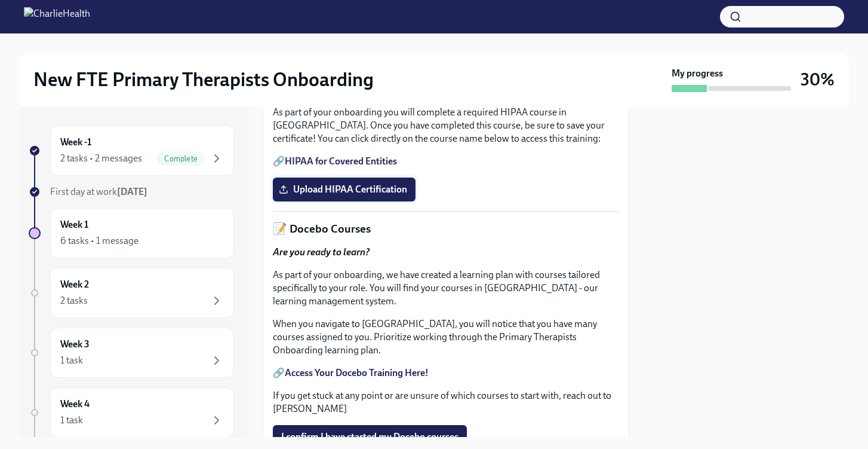 The height and width of the screenshot is (449, 868). What do you see at coordinates (697, 74) in the screenshot?
I see `strong: My progress` at bounding box center [697, 74].